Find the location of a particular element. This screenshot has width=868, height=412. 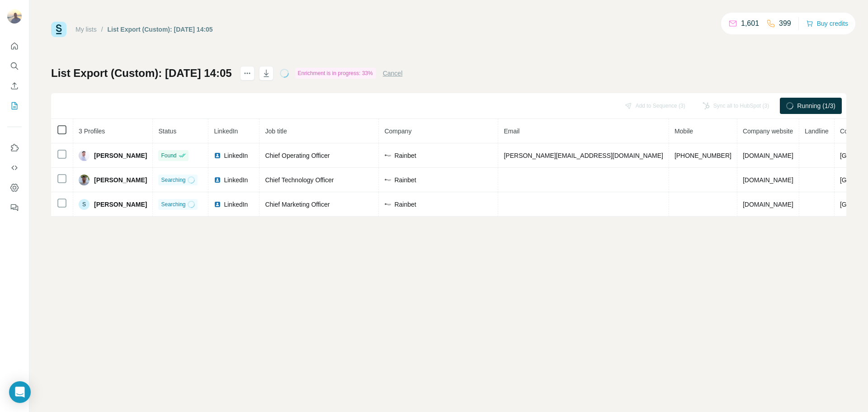

div: Open Intercom Messenger is located at coordinates (20, 392).